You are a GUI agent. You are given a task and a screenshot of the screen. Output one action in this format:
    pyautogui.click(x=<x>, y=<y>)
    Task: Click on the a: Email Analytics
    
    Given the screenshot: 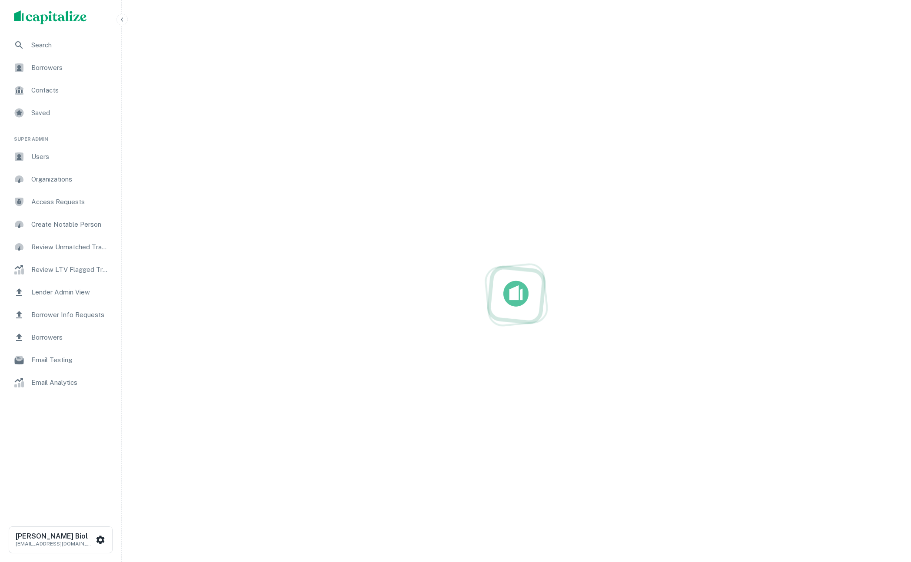 What is the action you would take?
    pyautogui.click(x=60, y=383)
    